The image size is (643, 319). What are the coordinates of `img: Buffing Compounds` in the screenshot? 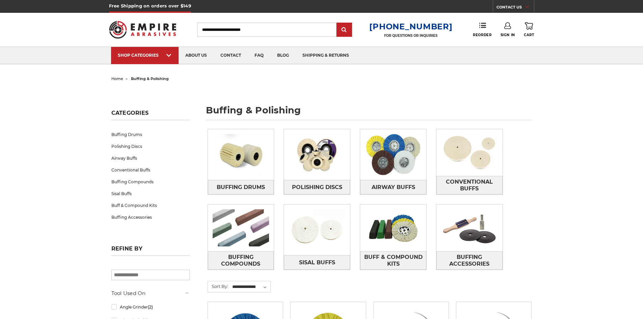 It's located at (241, 228).